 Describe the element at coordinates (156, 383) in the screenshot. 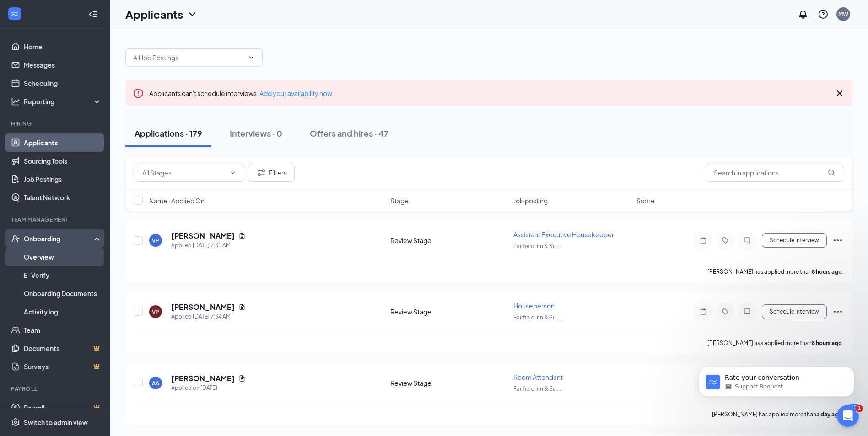

I see `div: AA` at that location.